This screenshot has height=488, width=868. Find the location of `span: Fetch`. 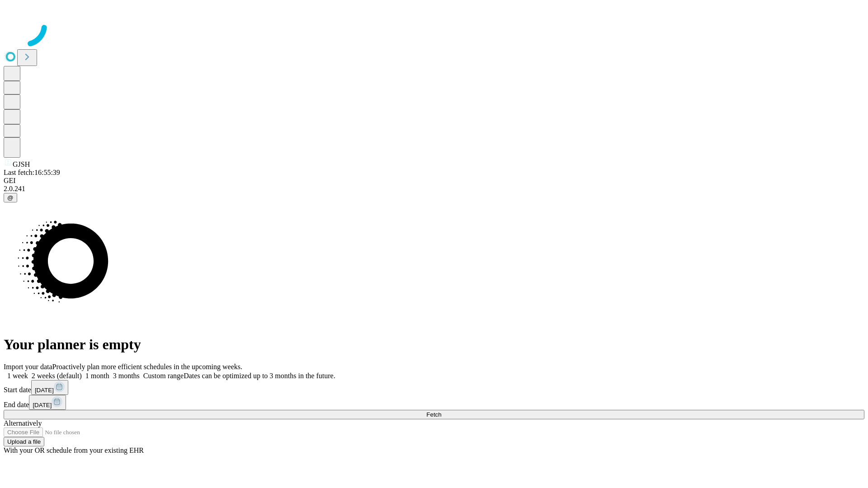

span: Fetch is located at coordinates (433, 415).